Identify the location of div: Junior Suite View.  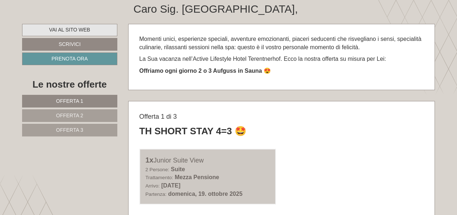
(208, 160).